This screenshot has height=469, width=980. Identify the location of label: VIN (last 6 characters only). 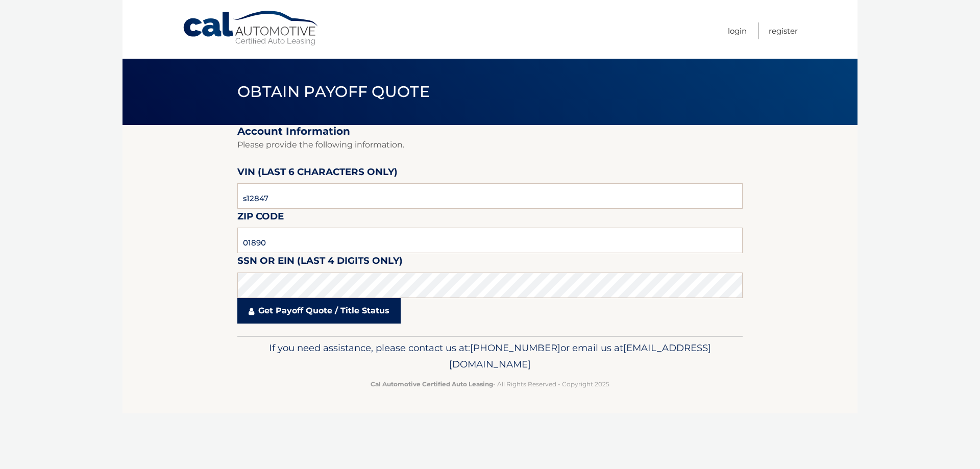
(318, 174).